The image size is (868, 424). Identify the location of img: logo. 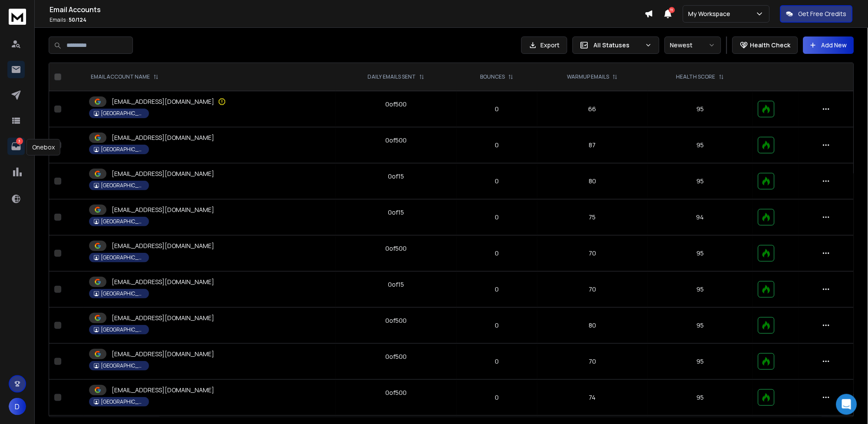
(17, 17).